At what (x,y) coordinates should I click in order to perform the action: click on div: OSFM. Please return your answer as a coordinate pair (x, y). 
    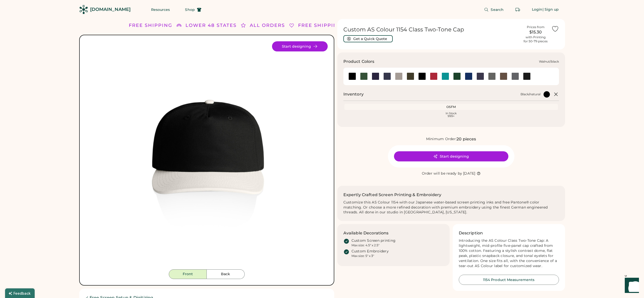
    Looking at the image, I should click on (451, 107).